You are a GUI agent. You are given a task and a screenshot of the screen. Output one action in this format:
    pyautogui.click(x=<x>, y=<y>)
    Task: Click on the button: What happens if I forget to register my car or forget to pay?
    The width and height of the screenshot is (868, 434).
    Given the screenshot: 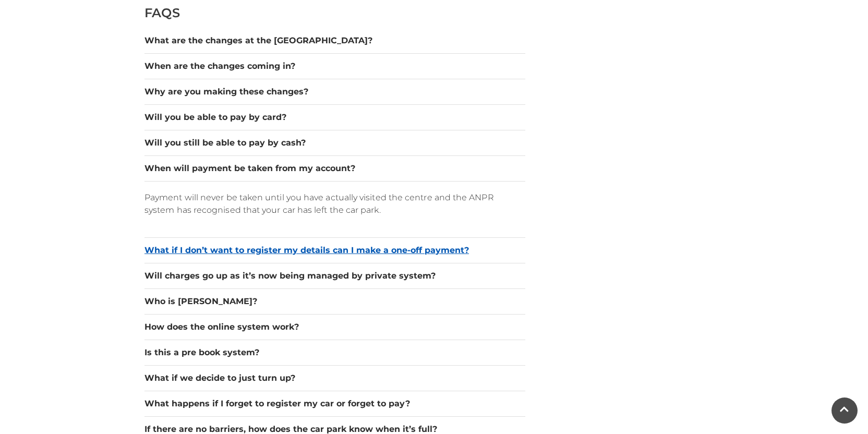 What is the action you would take?
    pyautogui.click(x=335, y=404)
    